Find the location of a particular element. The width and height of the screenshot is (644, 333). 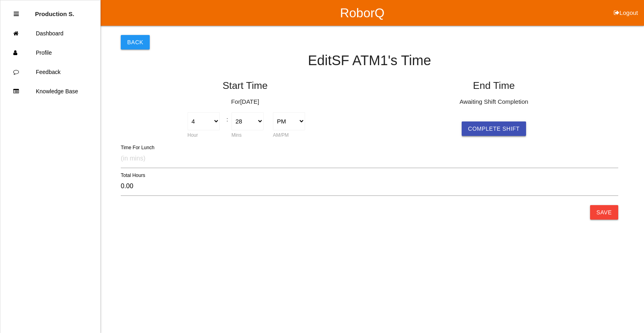

button: Back is located at coordinates (135, 42).